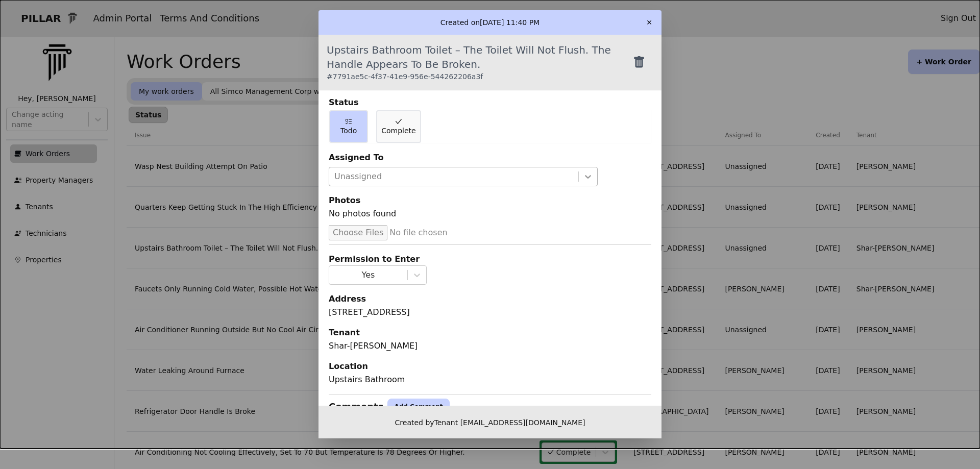 The height and width of the screenshot is (469, 980). What do you see at coordinates (490, 102) in the screenshot?
I see `div: Status` at bounding box center [490, 102].